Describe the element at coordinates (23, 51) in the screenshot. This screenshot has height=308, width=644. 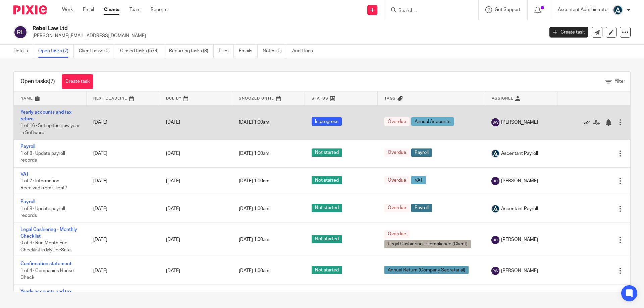
I see `a: Details` at that location.